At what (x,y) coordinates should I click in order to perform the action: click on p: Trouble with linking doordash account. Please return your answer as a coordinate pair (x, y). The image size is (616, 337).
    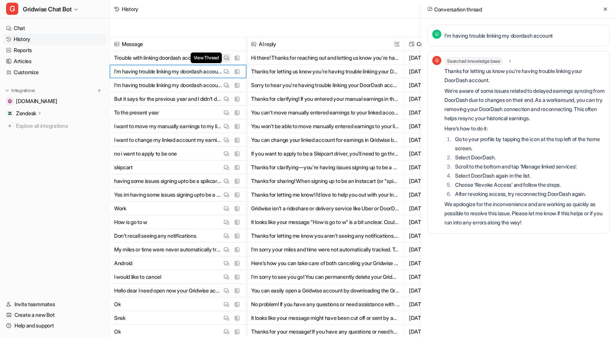
    Looking at the image, I should click on (158, 58).